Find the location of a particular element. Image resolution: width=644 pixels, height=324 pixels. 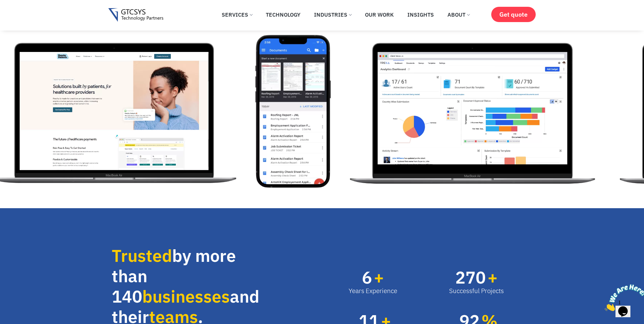

img: Gtcsys logo is located at coordinates (136, 15).